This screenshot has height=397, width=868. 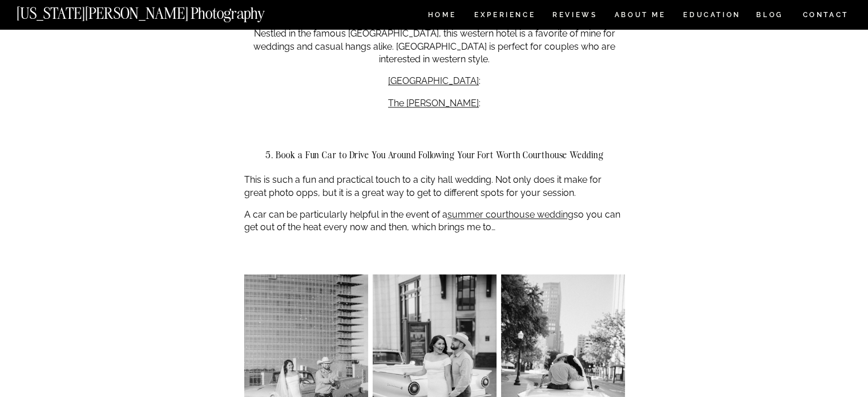 What do you see at coordinates (573, 16) in the screenshot?
I see `nav: REVIEWS` at bounding box center [573, 16].